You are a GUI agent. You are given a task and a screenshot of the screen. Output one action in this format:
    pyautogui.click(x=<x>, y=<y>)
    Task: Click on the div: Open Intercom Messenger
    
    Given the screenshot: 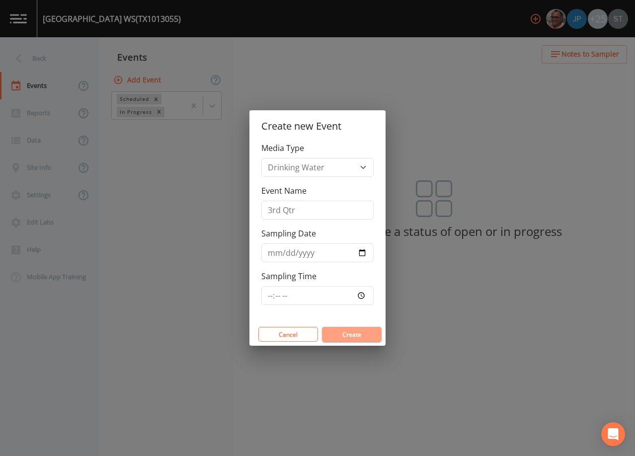 What is the action you would take?
    pyautogui.click(x=613, y=434)
    